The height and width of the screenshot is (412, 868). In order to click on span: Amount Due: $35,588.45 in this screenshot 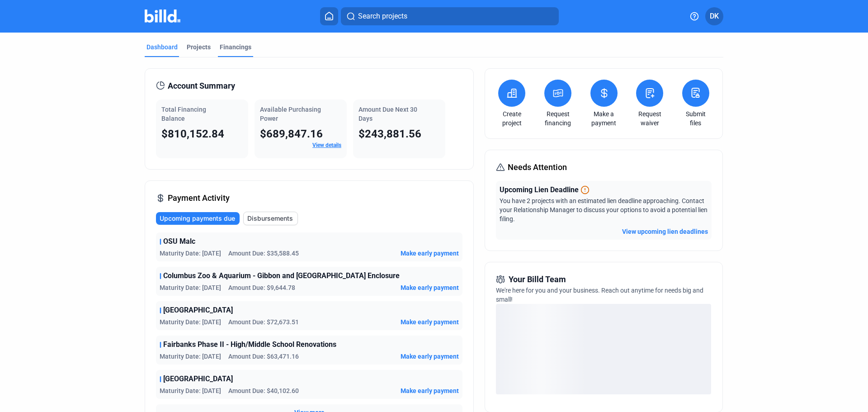, I will do `click(263, 253)`.